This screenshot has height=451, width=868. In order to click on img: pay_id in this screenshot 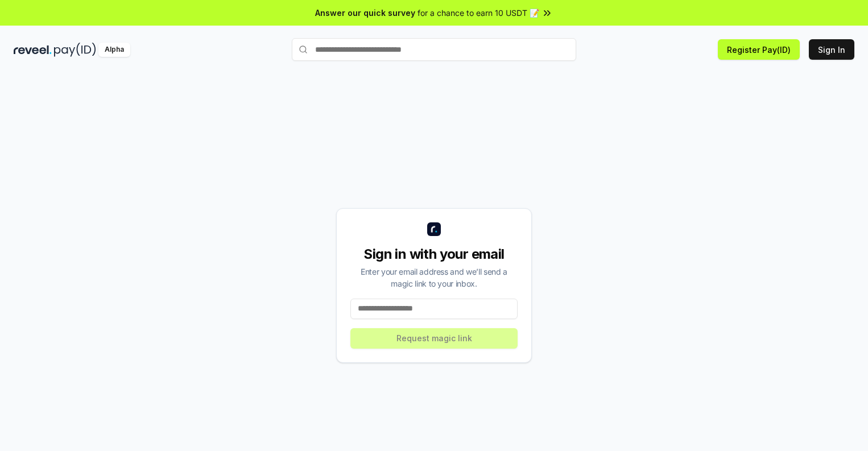, I will do `click(75, 50)`.